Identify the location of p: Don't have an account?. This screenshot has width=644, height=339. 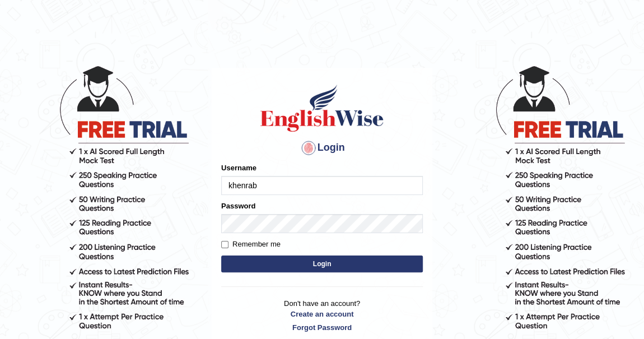
(322, 315).